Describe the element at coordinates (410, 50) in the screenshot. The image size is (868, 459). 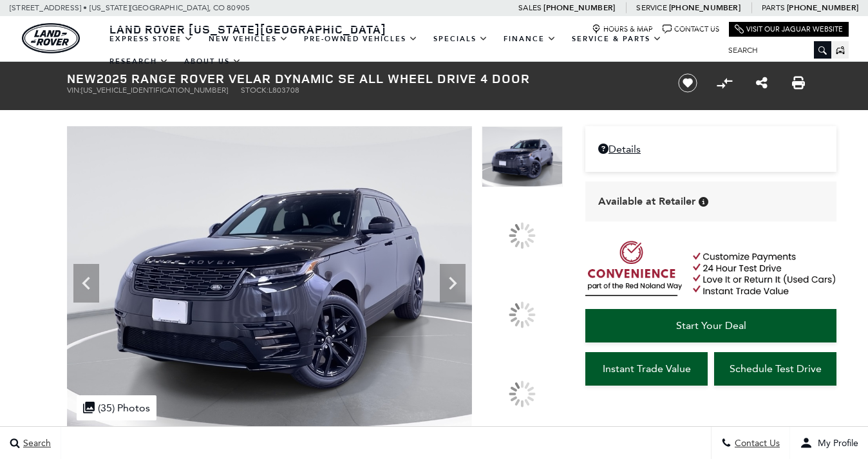
I see `nav: Main Navigation` at that location.